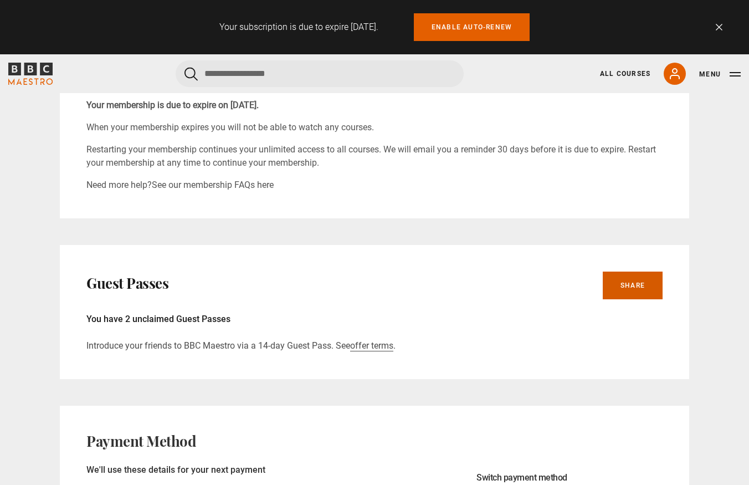 This screenshot has height=485, width=749. I want to click on a: See our membership FAQs here, so click(213, 185).